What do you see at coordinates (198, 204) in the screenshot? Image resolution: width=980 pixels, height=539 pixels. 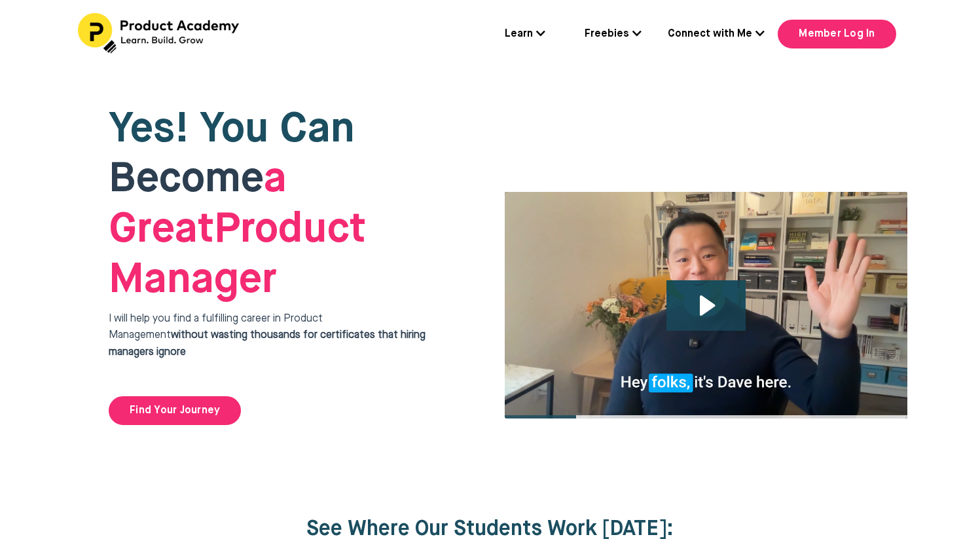 I see `strong: a Great` at bounding box center [198, 204].